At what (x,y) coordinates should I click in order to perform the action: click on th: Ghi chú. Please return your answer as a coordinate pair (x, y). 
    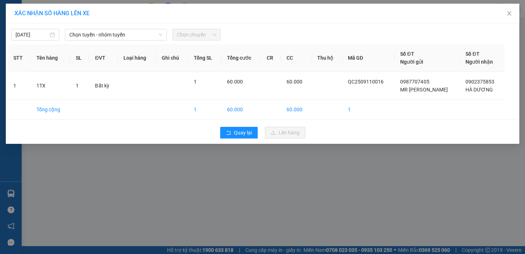
    Looking at the image, I should click on (172, 58).